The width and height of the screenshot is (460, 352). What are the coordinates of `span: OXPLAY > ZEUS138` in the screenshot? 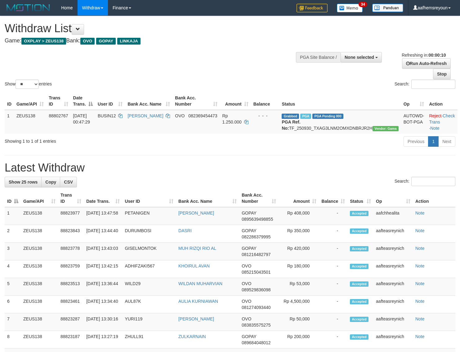 It's located at (44, 41).